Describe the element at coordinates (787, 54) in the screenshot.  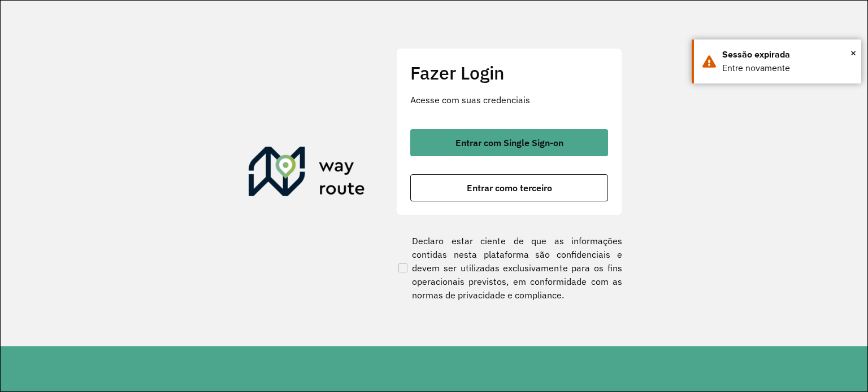
I see `div: Sessão expirada` at that location.